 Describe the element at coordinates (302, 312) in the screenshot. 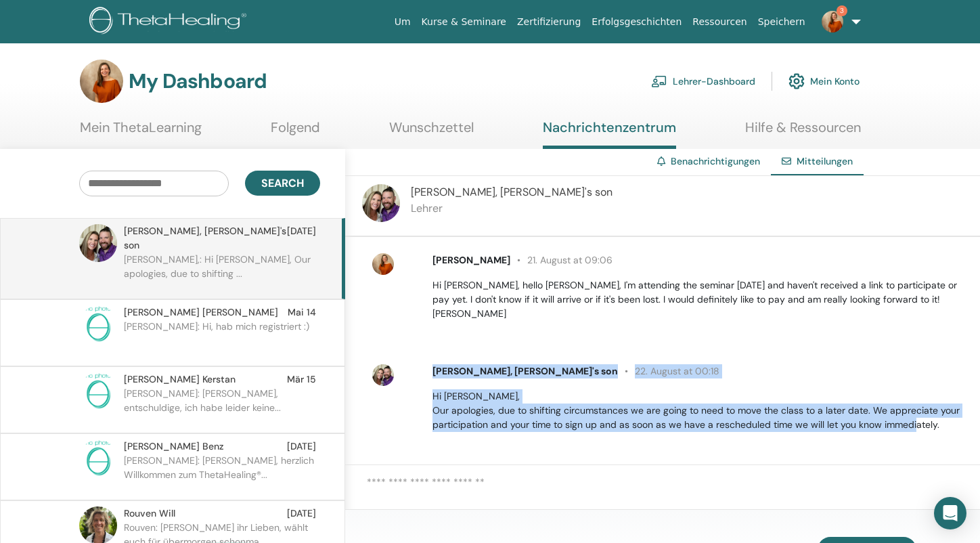

I see `span: Mai 14` at that location.